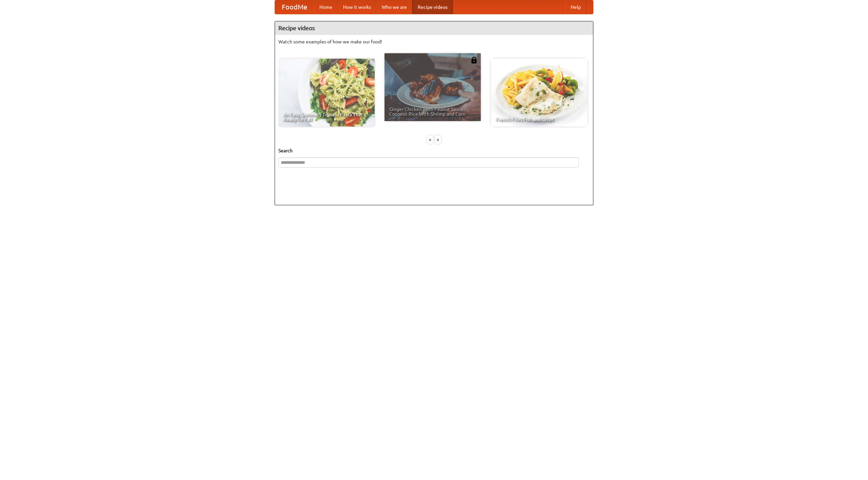 The image size is (868, 480). What do you see at coordinates (327, 93) in the screenshot?
I see `a: An Easy, Summery Tomato Pasta That's Ready for Fall` at bounding box center [327, 93].